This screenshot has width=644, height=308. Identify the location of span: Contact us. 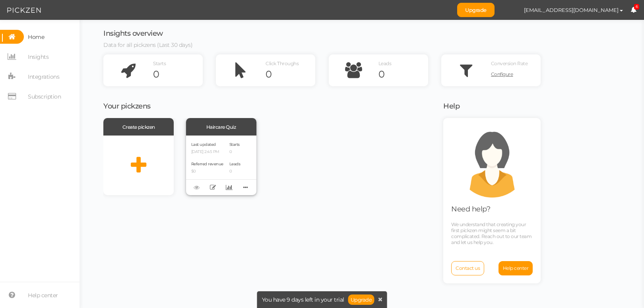
(467, 268).